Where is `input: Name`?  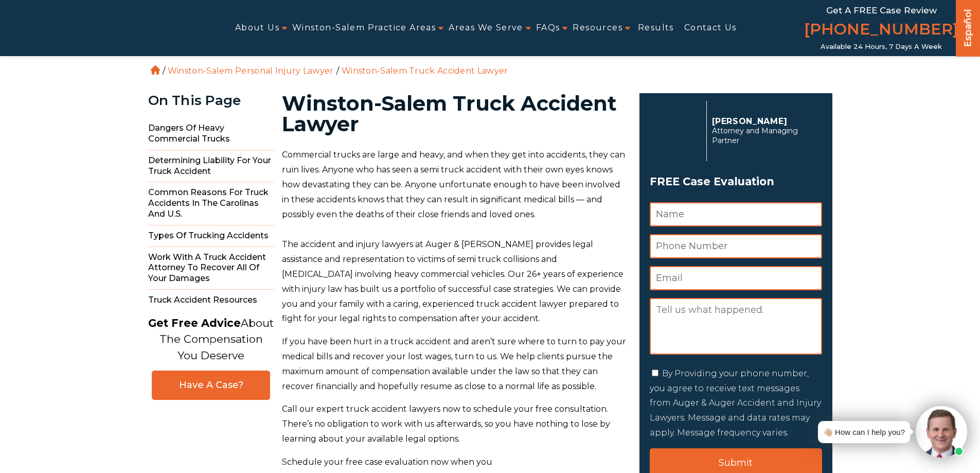 input: Name is located at coordinates (735, 214).